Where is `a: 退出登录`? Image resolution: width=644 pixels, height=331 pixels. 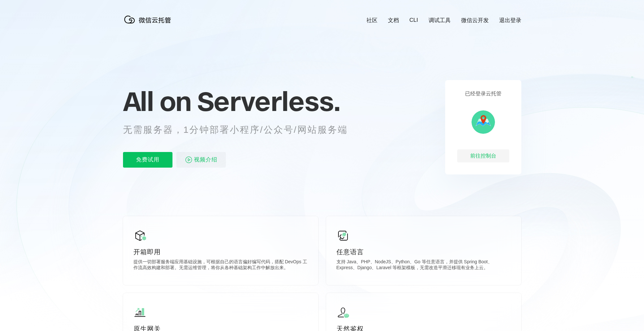 a: 退出登录 is located at coordinates (510, 20).